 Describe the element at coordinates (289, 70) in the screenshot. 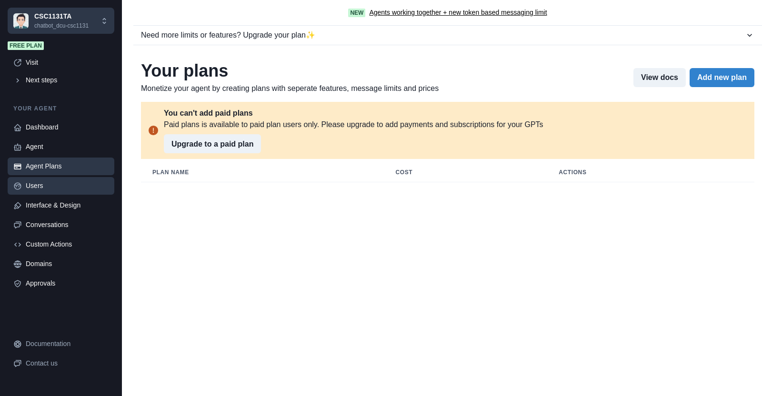

I see `h2: Your plans` at that location.